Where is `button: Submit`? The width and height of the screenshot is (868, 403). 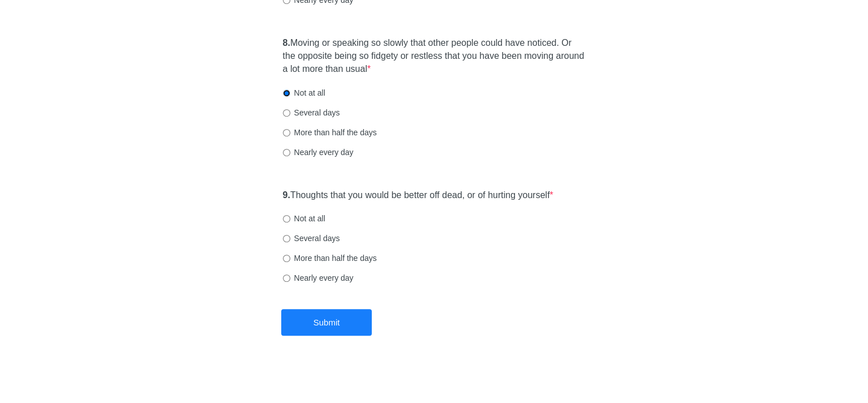 button: Submit is located at coordinates (327, 322).